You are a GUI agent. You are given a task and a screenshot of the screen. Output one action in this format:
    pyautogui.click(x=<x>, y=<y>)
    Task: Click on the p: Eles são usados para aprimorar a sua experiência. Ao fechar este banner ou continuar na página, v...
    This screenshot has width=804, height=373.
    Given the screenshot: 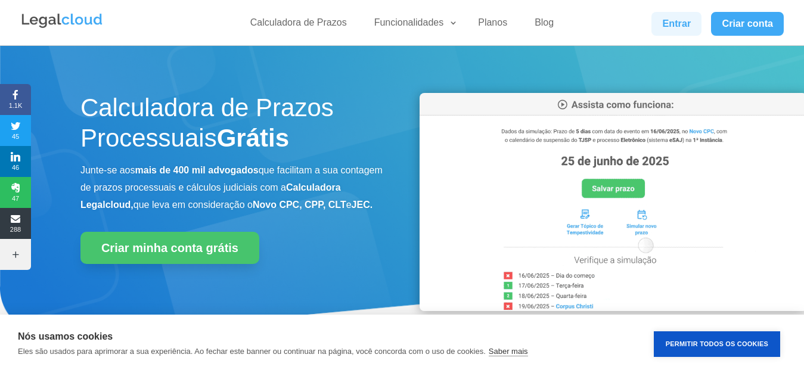 What is the action you would take?
    pyautogui.click(x=252, y=351)
    